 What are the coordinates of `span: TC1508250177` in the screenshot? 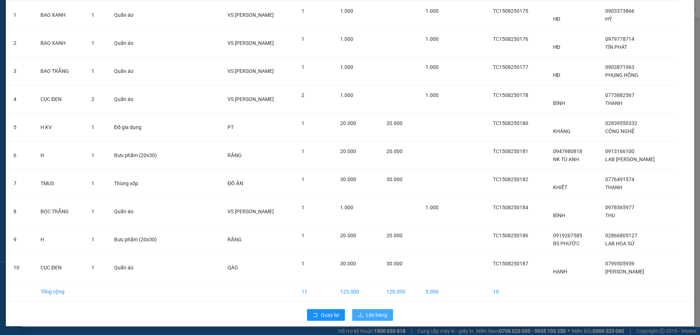 It's located at (510, 67).